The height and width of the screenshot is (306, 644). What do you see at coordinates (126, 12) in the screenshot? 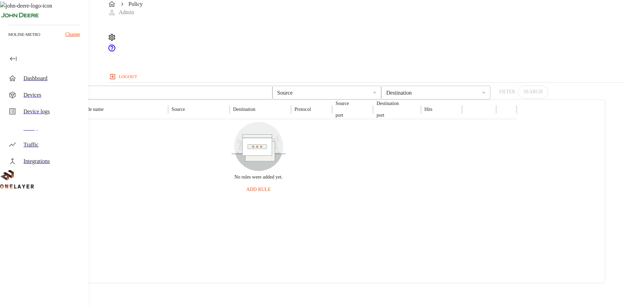
I see `p: Admin` at bounding box center [126, 12].